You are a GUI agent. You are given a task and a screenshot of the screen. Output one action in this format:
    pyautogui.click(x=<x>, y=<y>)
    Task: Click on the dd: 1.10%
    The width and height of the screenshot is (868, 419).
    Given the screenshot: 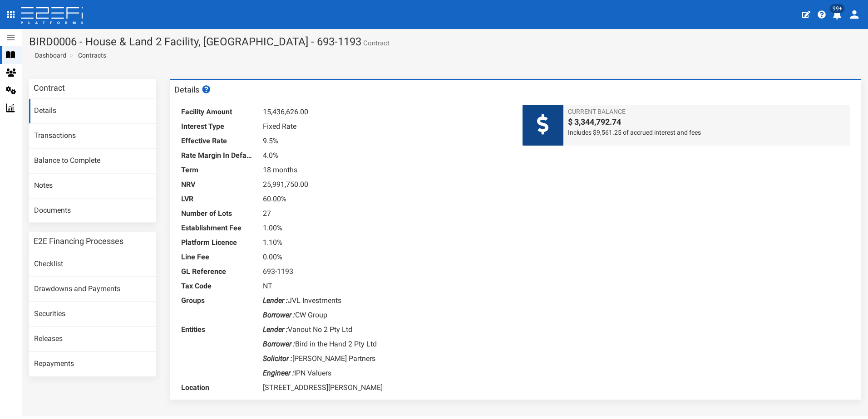 What is the action you would take?
    pyautogui.click(x=385, y=242)
    